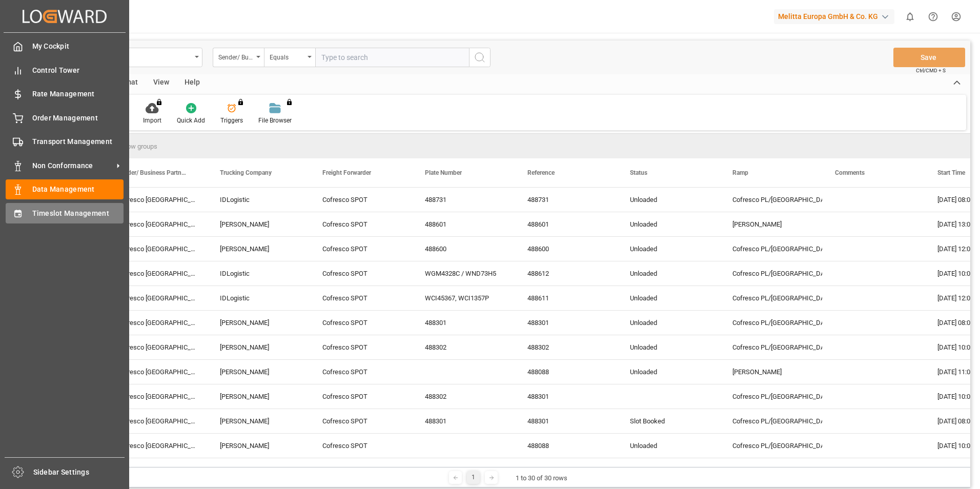  What do you see at coordinates (78, 70) in the screenshot?
I see `span: Control Tower` at bounding box center [78, 70].